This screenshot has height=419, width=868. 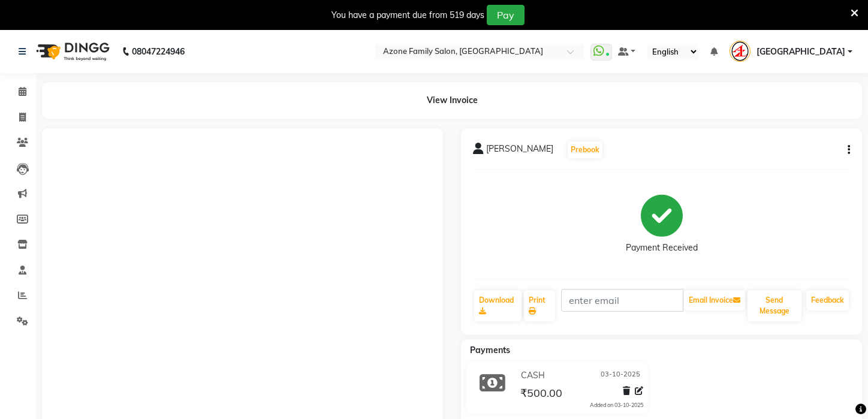 I want to click on div: View Invoice, so click(x=452, y=100).